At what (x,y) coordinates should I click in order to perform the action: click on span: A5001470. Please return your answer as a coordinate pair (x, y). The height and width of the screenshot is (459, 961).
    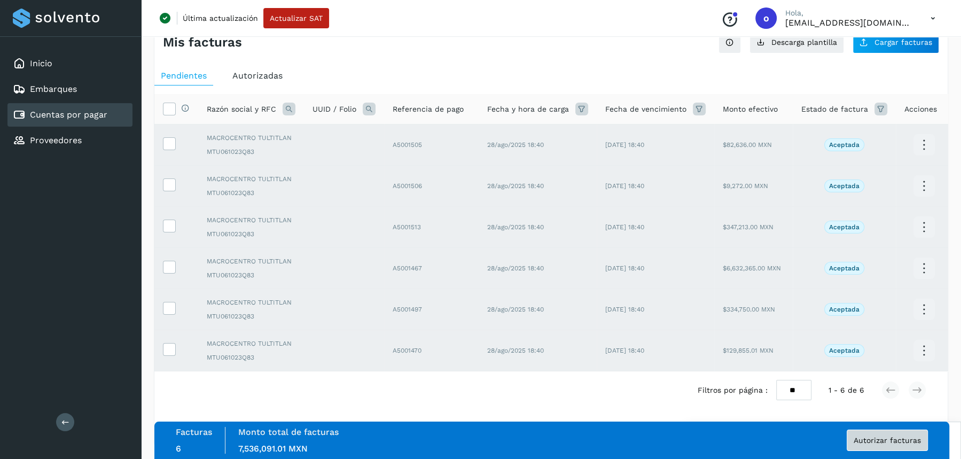
    Looking at the image, I should click on (407, 351).